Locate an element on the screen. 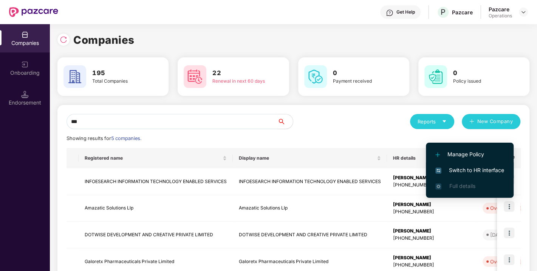 The width and height of the screenshot is (537, 271). img: svg+xml;base64,PHN2ZyB3aWR0aD0iMTQuNSIgaGVpZ2h0PSIxNC41IiB2aWV3Qm94PSIwIDAgMTYgMTYiIGZpbGw9Im5vbm... is located at coordinates (25, 94).